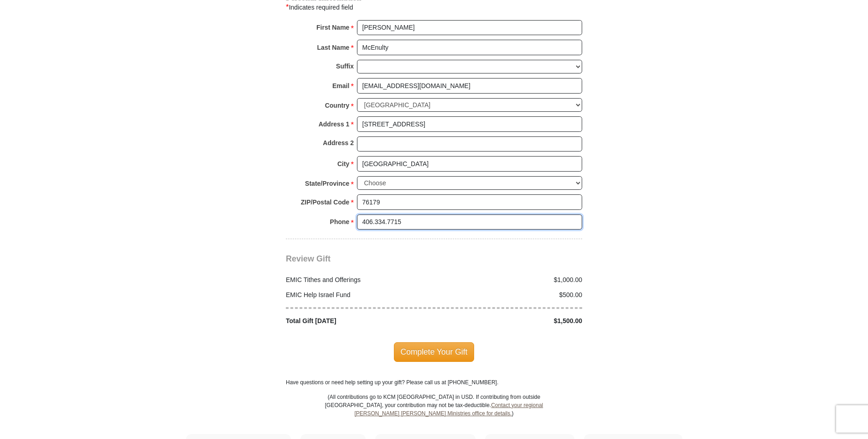  Describe the element at coordinates (358, 280) in the screenshot. I see `div: EMIC Tithes and Offerings` at that location.